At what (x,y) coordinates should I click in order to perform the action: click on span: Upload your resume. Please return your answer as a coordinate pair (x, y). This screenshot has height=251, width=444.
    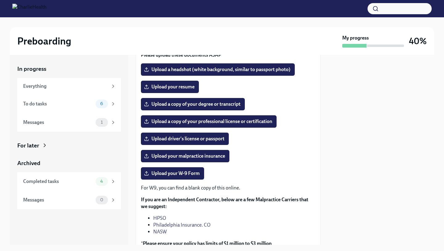
    Looking at the image, I should click on (170, 87).